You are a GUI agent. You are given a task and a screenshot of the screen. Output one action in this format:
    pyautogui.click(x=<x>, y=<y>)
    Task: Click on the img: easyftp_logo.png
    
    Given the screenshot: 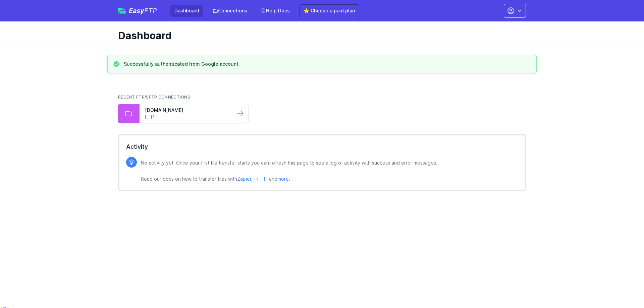 What is the action you would take?
    pyautogui.click(x=122, y=11)
    